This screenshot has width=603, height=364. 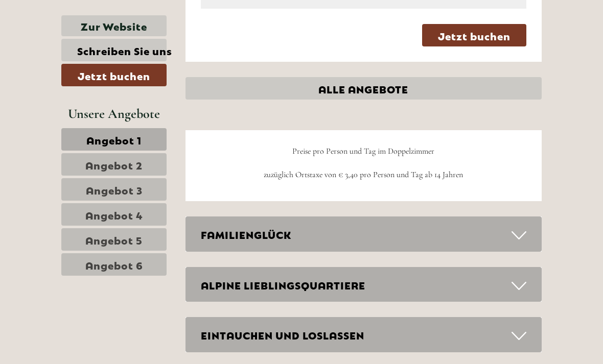 I want to click on a: Schreiben Sie uns, so click(x=114, y=50).